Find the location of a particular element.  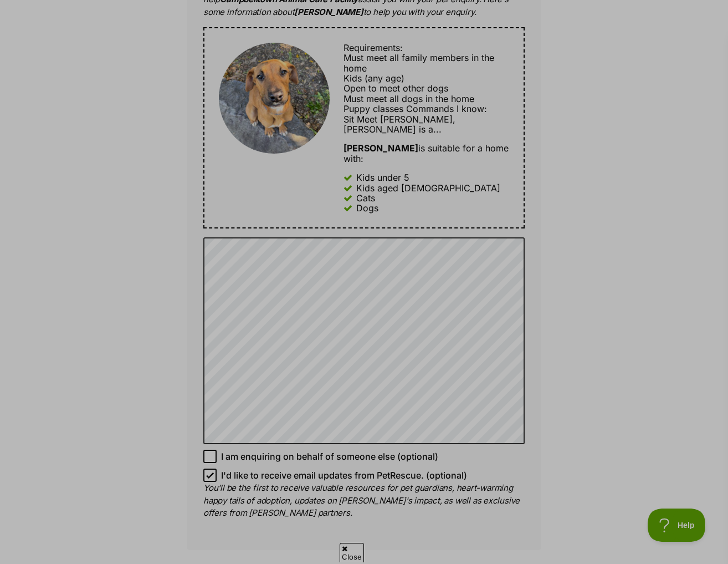

span: Commands I know: Sit is located at coordinates (415, 113).